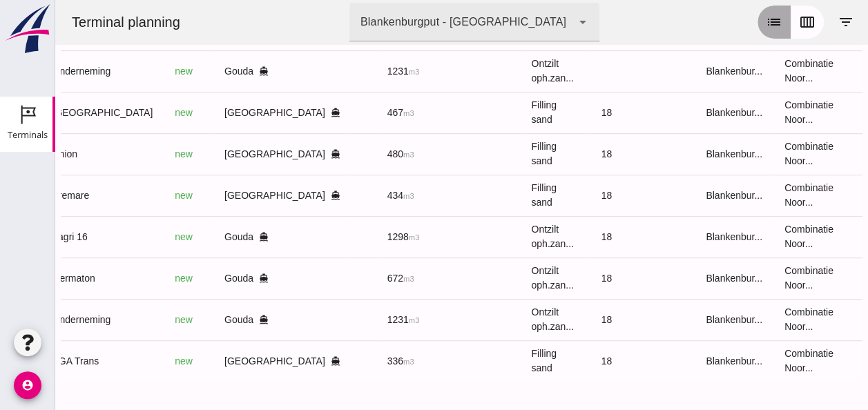 Image resolution: width=868 pixels, height=410 pixels. I want to click on td: 336, so click(359, 361).